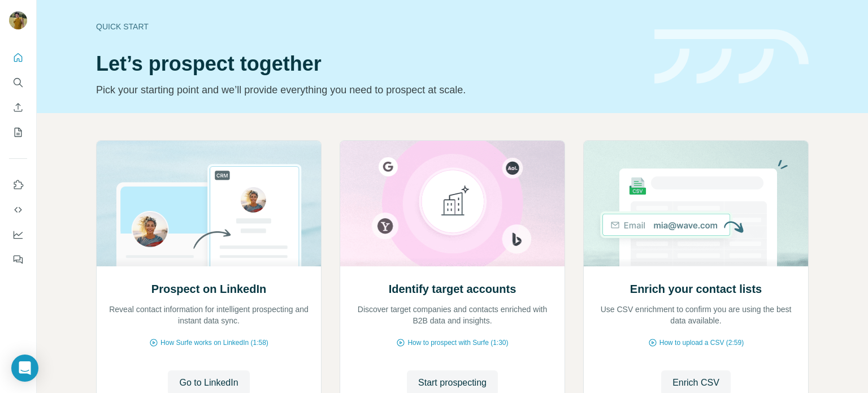 Image resolution: width=868 pixels, height=393 pixels. What do you see at coordinates (696, 203) in the screenshot?
I see `img: Enrich your contact lists` at bounding box center [696, 203].